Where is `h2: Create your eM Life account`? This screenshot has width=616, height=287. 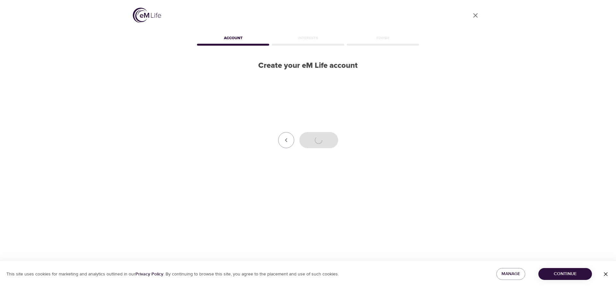 h2: Create your eM Life account is located at coordinates (308, 65).